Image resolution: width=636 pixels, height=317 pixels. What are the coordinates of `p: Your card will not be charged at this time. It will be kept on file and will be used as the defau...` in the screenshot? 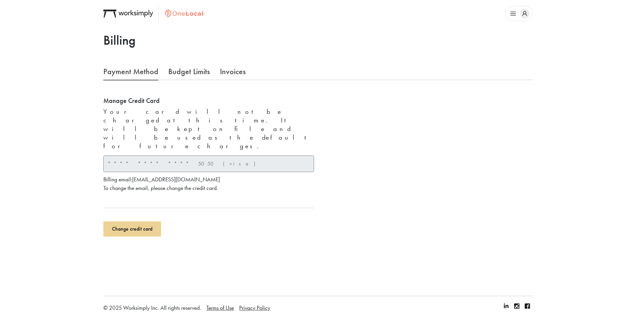 It's located at (209, 129).